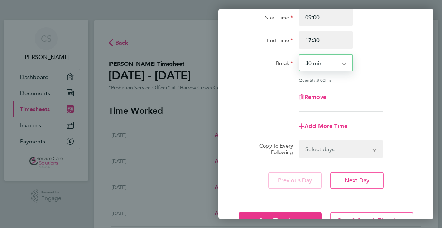 The height and width of the screenshot is (228, 442). What do you see at coordinates (321, 80) in the screenshot?
I see `span: 8.00` at bounding box center [321, 80].